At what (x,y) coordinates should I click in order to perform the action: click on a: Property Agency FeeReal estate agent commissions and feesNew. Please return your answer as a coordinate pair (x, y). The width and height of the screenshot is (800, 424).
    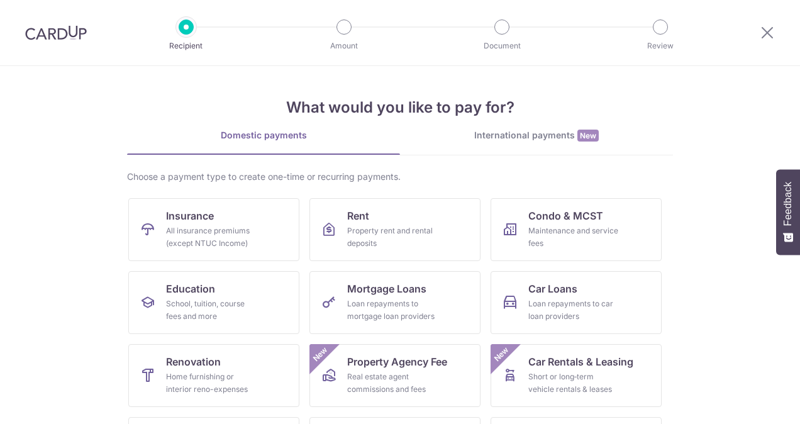
    Looking at the image, I should click on (395, 375).